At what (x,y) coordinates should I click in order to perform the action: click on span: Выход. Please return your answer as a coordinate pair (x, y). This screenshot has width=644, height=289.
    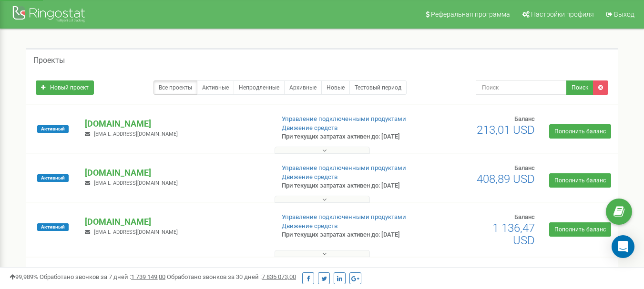
    Looking at the image, I should click on (624, 14).